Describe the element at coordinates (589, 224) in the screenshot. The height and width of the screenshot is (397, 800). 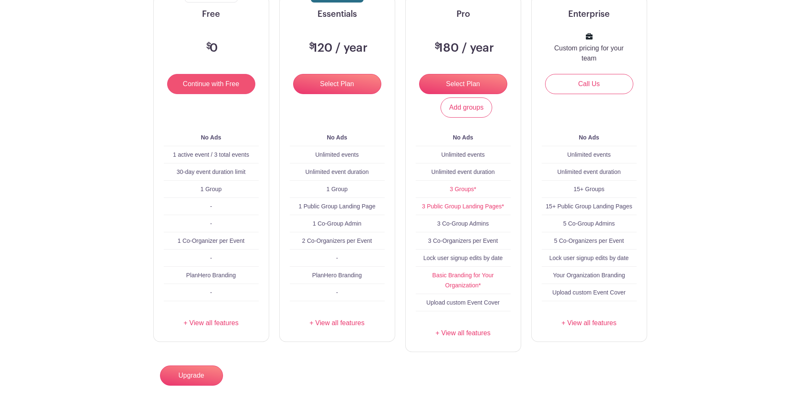
I see `span: 5 Co-Group Admins` at that location.